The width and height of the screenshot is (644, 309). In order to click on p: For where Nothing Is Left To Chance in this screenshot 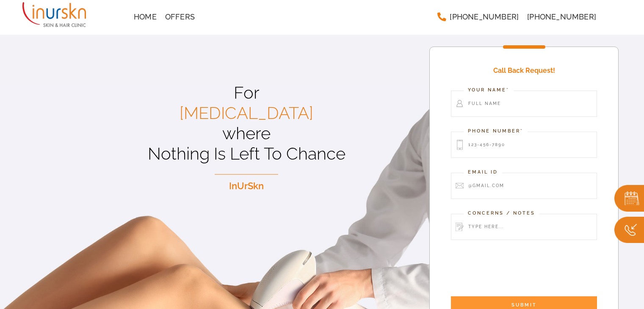, I will do `click(246, 123)`.